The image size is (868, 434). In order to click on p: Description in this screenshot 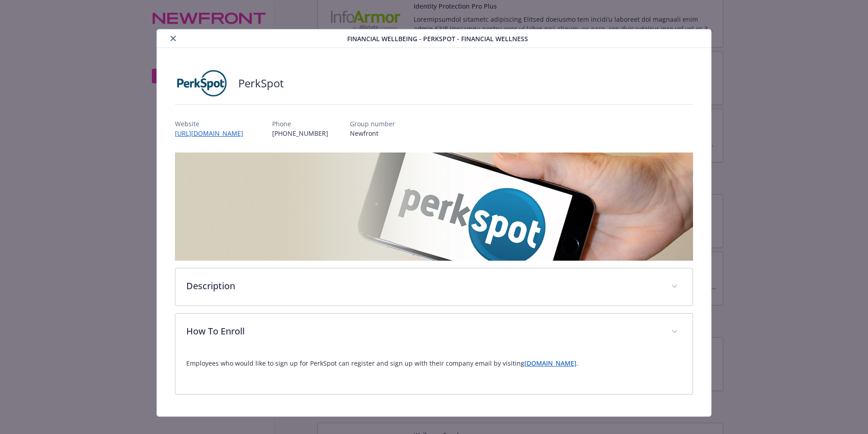, I will do `click(423, 285)`.